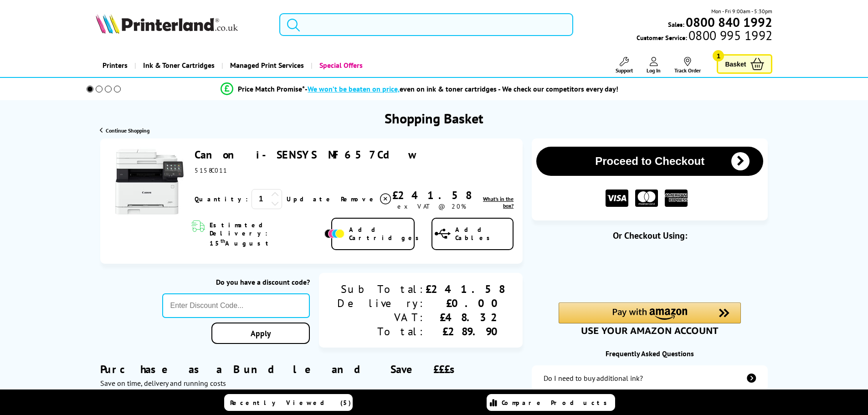 The height and width of the screenshot is (415, 868). I want to click on img: VISA, so click(617, 198).